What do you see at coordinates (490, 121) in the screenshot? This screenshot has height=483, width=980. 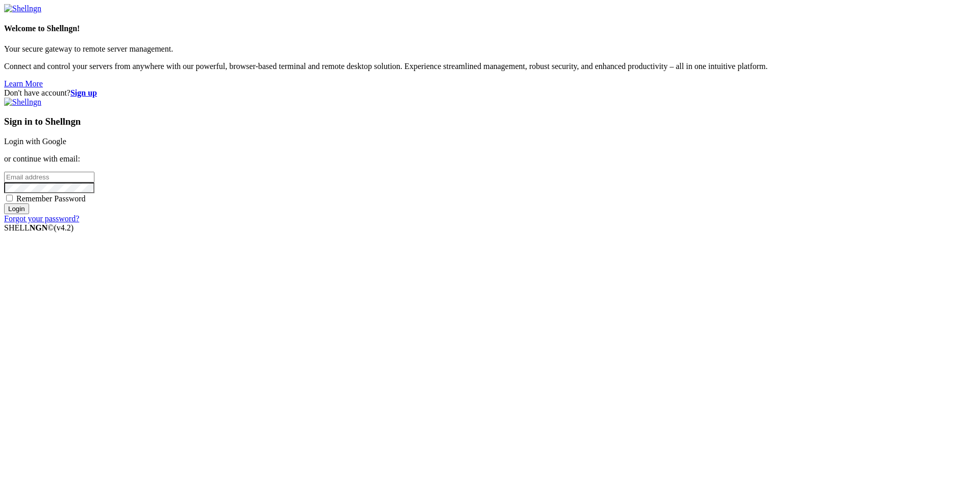 I see `h3: Sign in to Shellngn` at bounding box center [490, 121].